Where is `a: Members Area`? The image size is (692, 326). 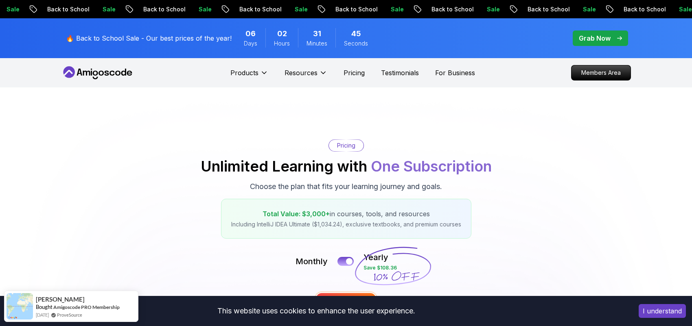 a: Members Area is located at coordinates (601, 73).